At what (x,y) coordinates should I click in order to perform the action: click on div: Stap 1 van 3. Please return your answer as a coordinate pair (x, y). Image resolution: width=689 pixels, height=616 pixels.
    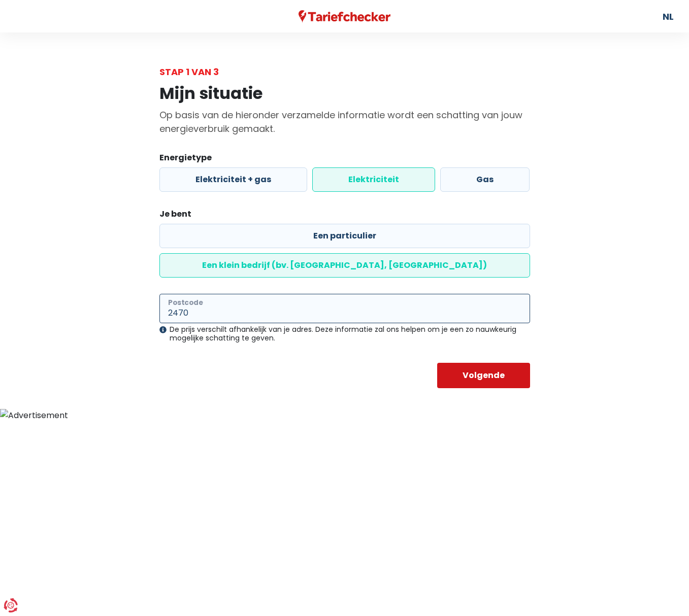
    Looking at the image, I should click on (345, 71).